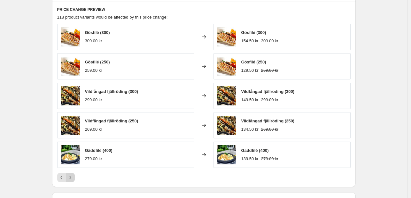  What do you see at coordinates (94, 100) in the screenshot?
I see `div: 299.00 kr` at bounding box center [94, 100].